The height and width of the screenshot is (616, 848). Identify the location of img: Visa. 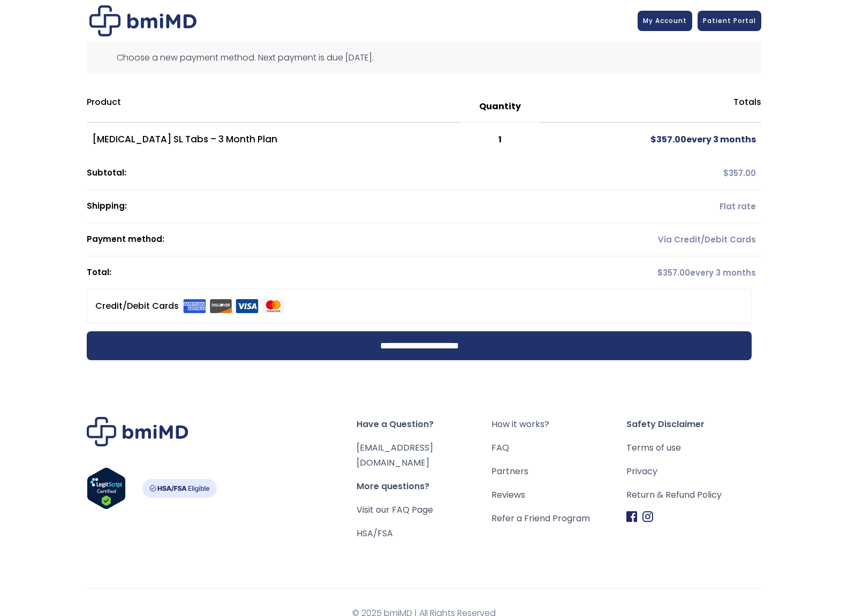
(247, 306).